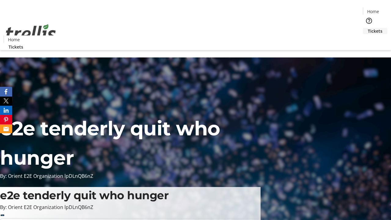  What do you see at coordinates (369, 21) in the screenshot?
I see `button: Help` at bounding box center [369, 21].